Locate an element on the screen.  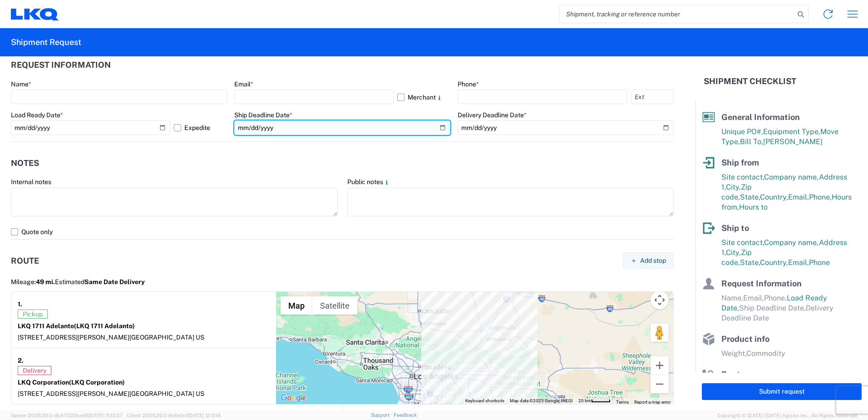
button: Show street map is located at coordinates (297, 305).